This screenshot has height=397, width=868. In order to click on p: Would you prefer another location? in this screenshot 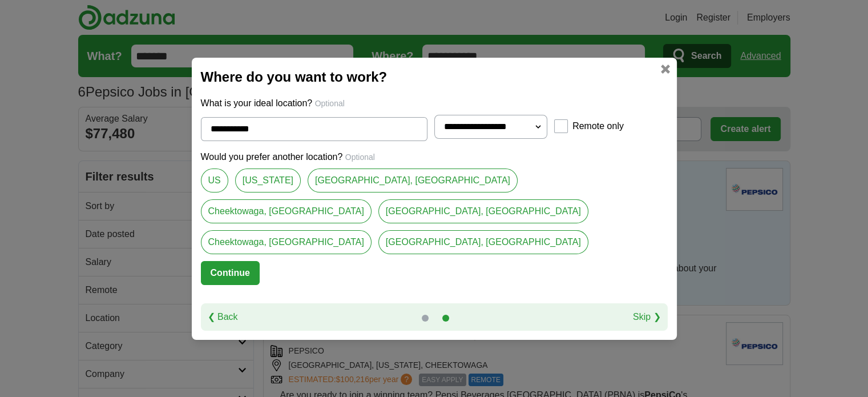, I will do `click(434, 157)`.